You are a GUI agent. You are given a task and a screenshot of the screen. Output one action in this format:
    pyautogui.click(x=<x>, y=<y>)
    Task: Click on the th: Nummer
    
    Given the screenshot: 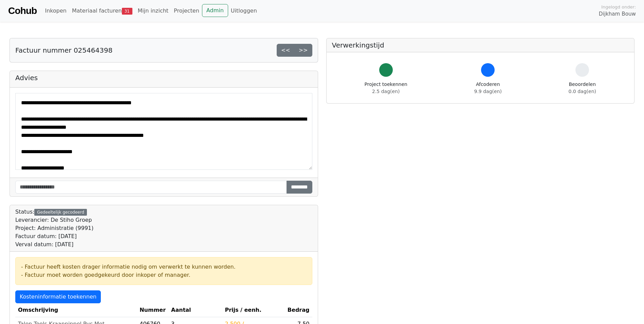 What is the action you would take?
    pyautogui.click(x=152, y=310)
    